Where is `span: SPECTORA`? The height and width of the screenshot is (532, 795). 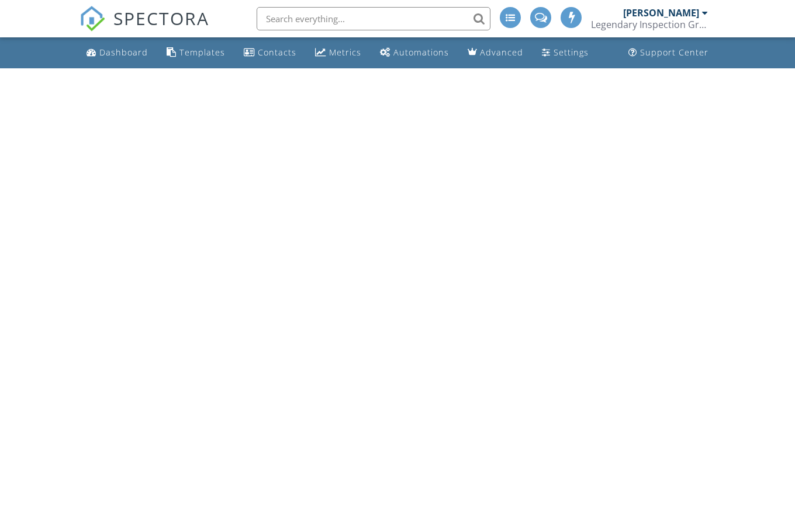 span: SPECTORA is located at coordinates (161, 18).